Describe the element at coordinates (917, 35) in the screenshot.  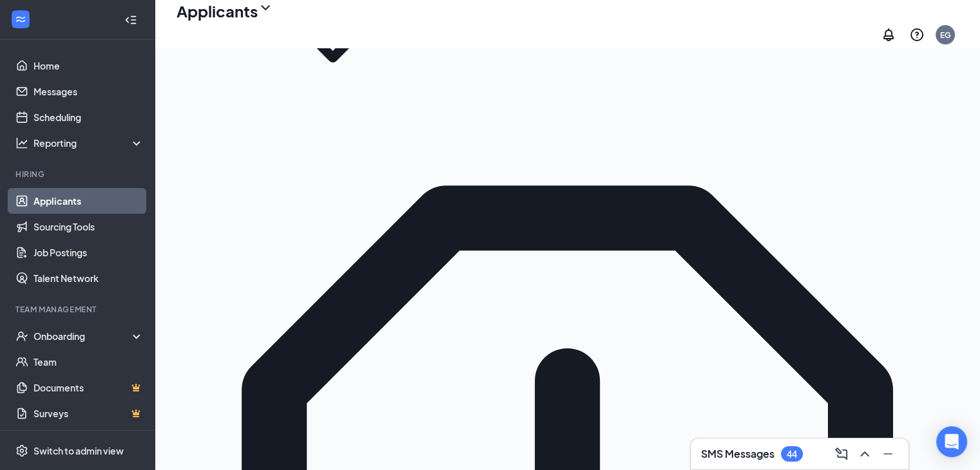
I see `svg: QuestionInfo` at that location.